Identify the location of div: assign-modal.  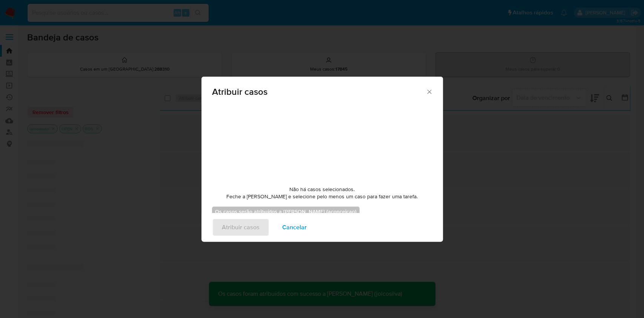
(322, 159).